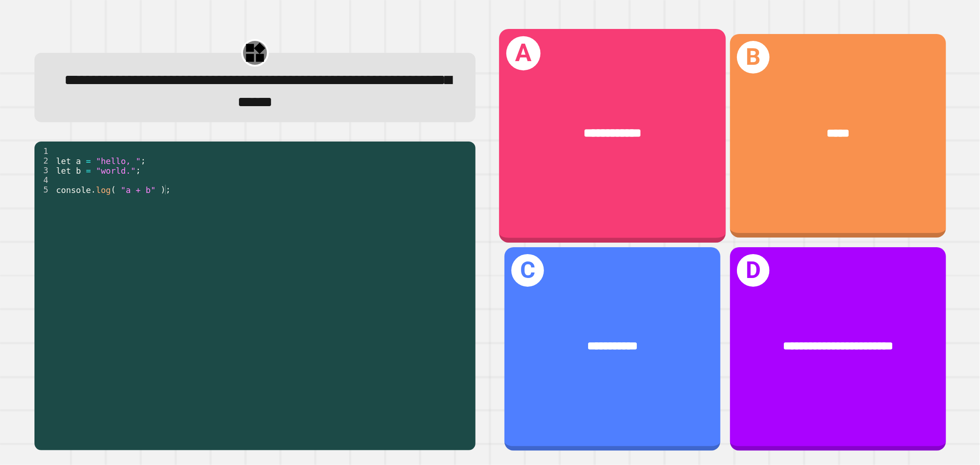  What do you see at coordinates (44, 151) in the screenshot?
I see `div: 1` at bounding box center [44, 151].